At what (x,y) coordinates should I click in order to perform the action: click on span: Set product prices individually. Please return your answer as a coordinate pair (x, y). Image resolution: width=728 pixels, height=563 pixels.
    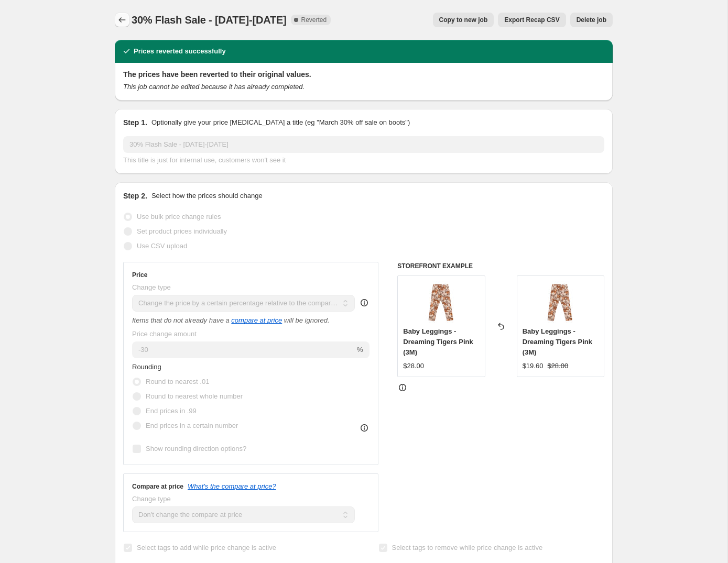
    Looking at the image, I should click on (182, 231).